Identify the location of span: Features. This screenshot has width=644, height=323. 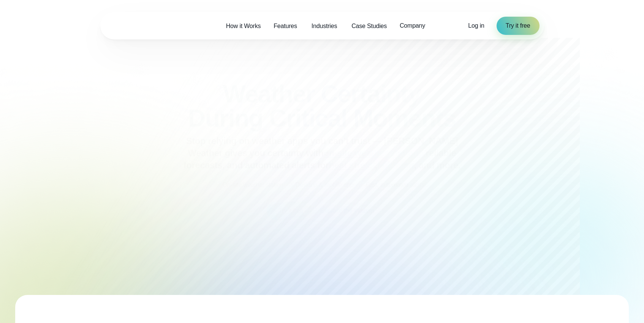
(285, 26).